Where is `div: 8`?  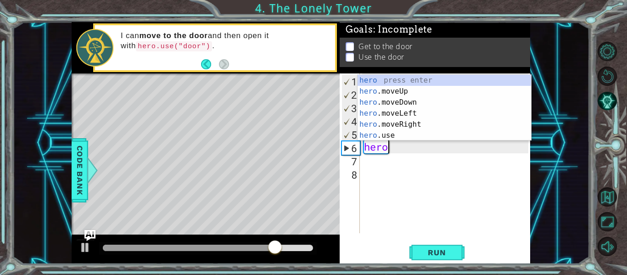 div: 8 is located at coordinates (351, 174).